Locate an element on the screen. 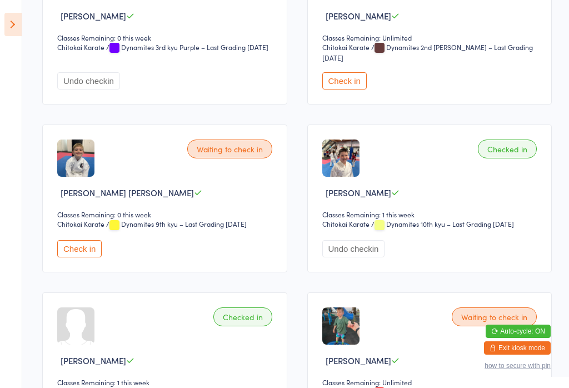 This screenshot has width=569, height=388. button: Exit kiosk mode is located at coordinates (517, 348).